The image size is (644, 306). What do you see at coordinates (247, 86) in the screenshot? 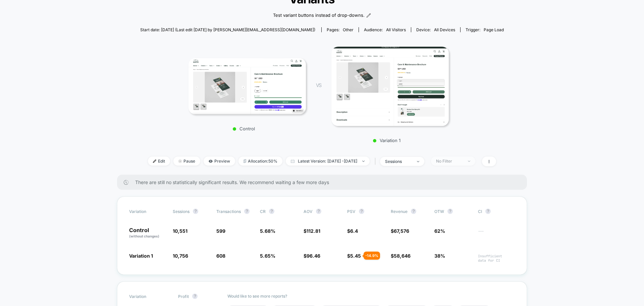
I see `img: Control main` at bounding box center [247, 86].